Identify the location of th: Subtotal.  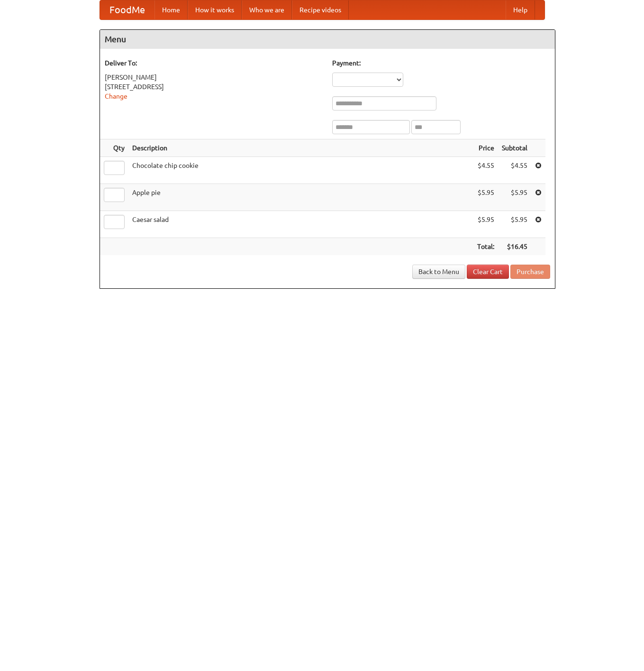
(515, 148).